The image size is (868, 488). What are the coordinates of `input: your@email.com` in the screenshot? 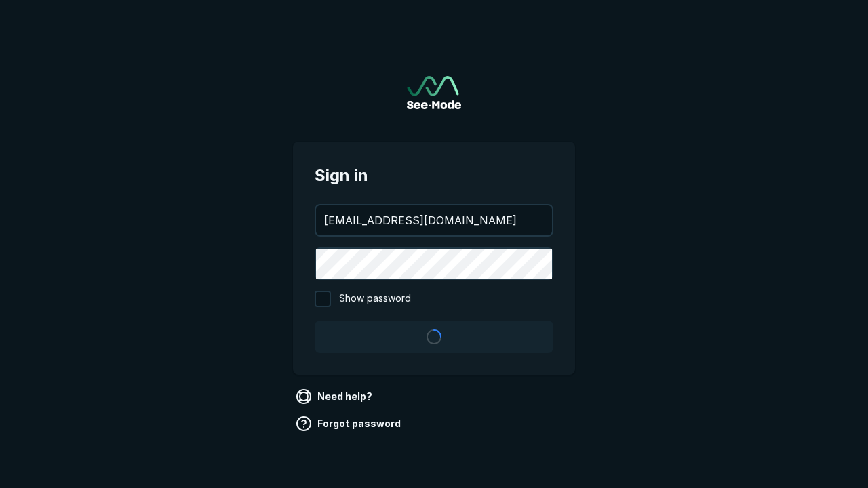 It's located at (434, 220).